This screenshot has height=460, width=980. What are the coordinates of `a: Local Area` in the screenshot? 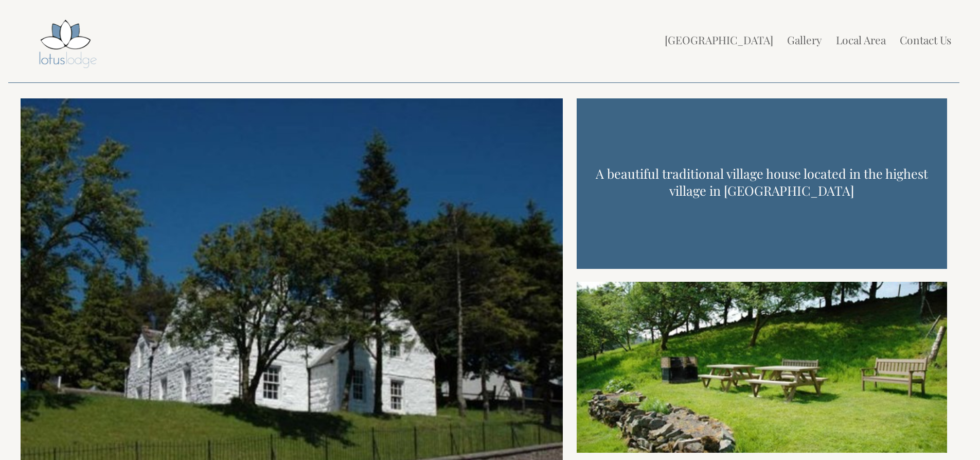 It's located at (861, 40).